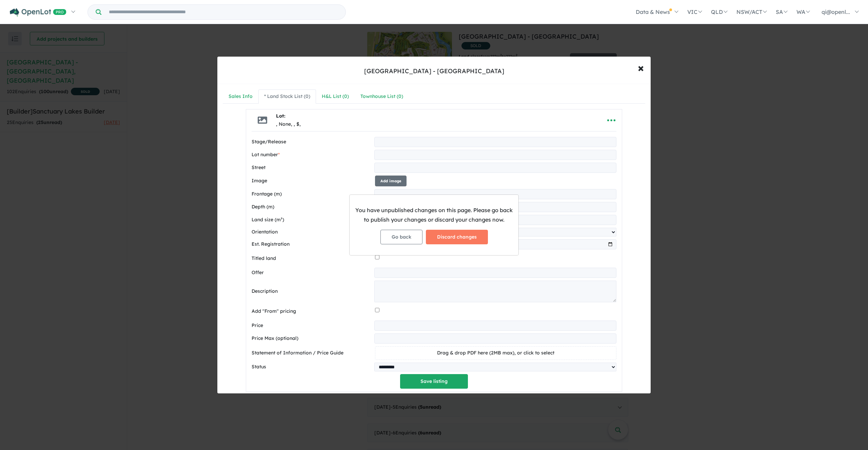  I want to click on p: You have unpublished changes on this page. Please go back to publish your changes or discard your..., so click(434, 215).